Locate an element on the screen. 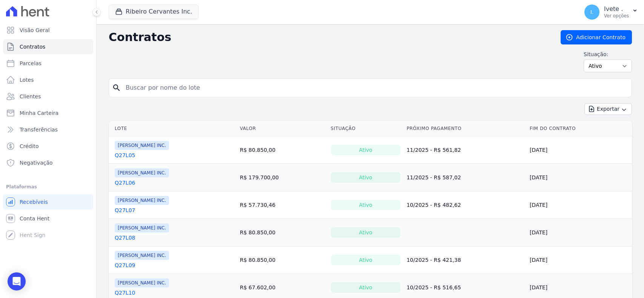 This screenshot has height=298, width=644. a: 10/2025 - R$ 516,65 is located at coordinates (434, 288).